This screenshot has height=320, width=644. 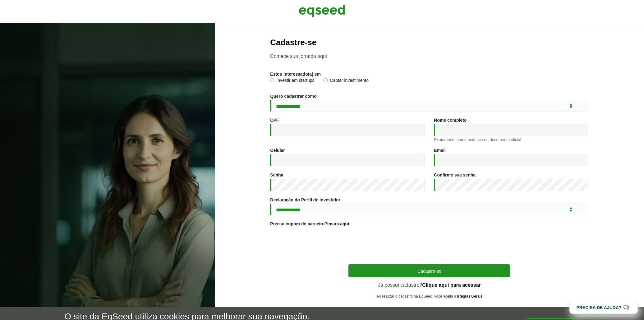 I want to click on label: Email, so click(x=439, y=150).